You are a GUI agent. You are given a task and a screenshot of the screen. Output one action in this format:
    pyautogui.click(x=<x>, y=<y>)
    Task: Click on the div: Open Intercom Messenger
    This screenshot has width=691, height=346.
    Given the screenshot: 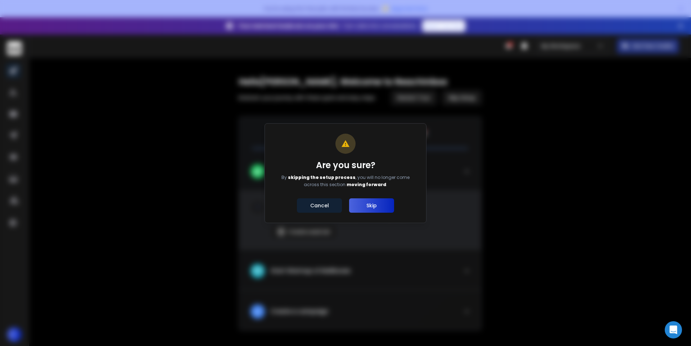 What is the action you would take?
    pyautogui.click(x=673, y=330)
    